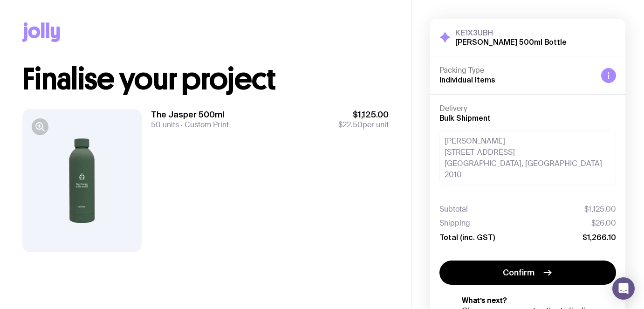 The width and height of the screenshot is (644, 309). Describe the element at coordinates (205, 79) in the screenshot. I see `h1: Finalise your project` at that location.